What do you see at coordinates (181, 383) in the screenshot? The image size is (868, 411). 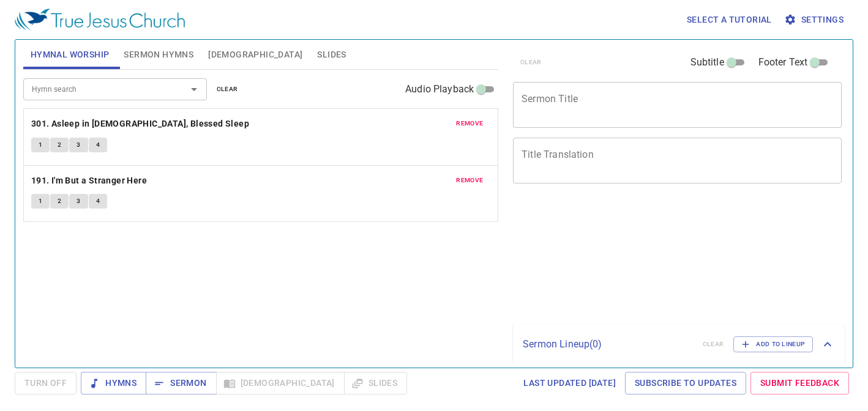 I see `button: Sermon` at bounding box center [181, 383].